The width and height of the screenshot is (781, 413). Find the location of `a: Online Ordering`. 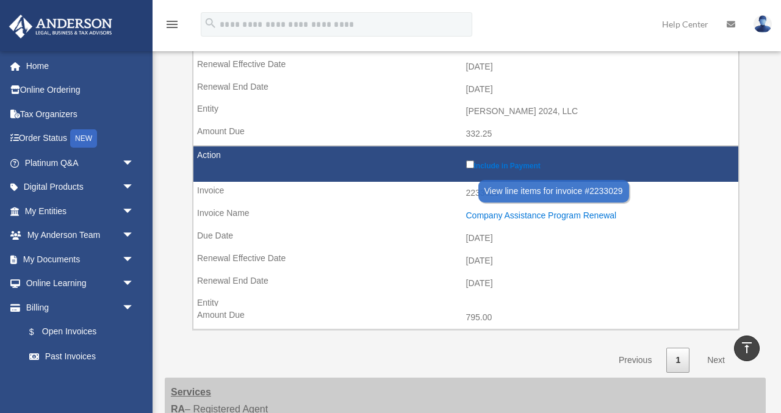

a: Online Ordering is located at coordinates (80, 90).